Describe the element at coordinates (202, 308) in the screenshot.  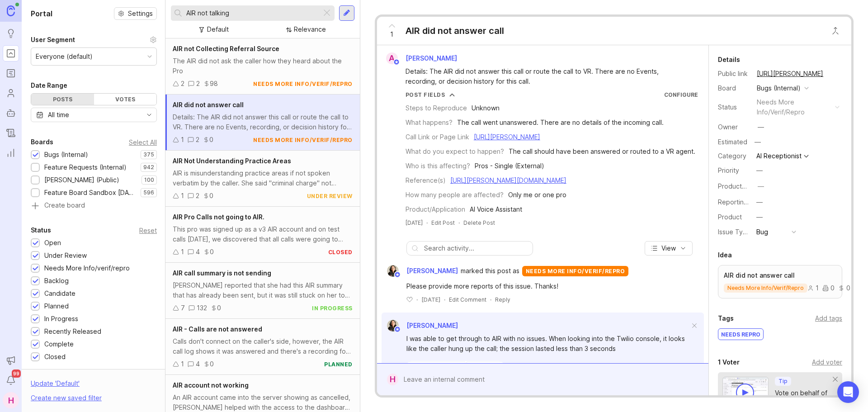
I see `div: 132` at that location.